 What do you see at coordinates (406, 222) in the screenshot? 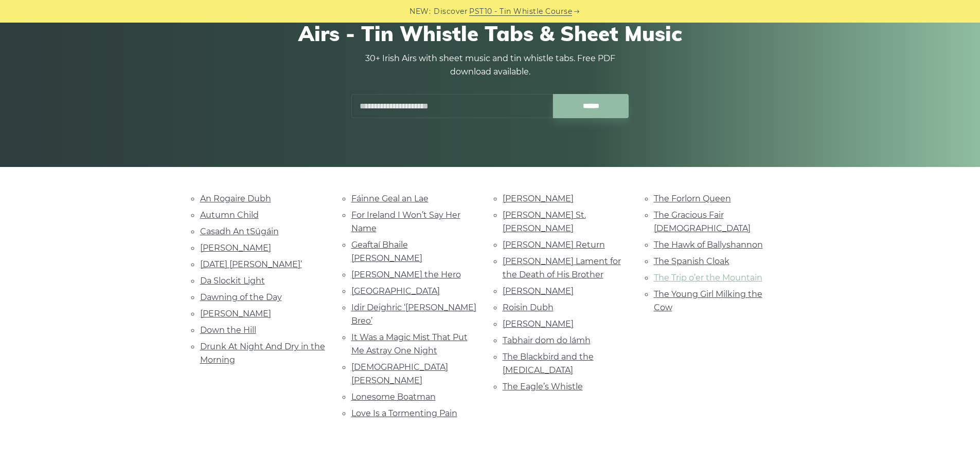
I see `a: For Ireland I Won’t Say Her Name` at bounding box center [406, 222].